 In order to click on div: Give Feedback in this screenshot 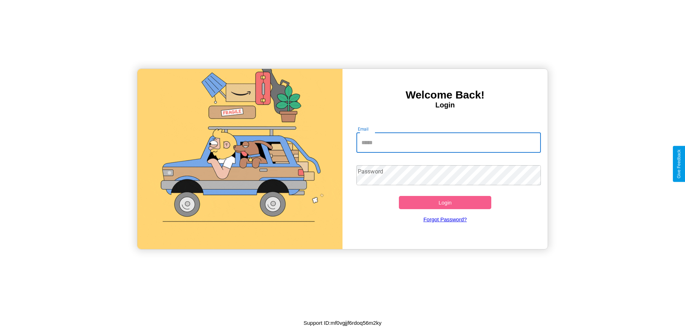, I will do `click(679, 164)`.